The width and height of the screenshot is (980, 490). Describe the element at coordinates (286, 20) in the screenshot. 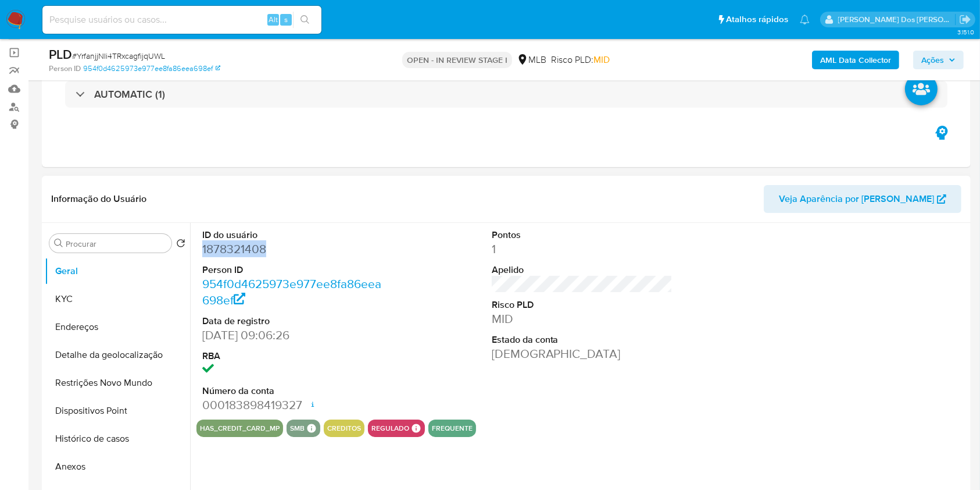

I see `span: s` at that location.